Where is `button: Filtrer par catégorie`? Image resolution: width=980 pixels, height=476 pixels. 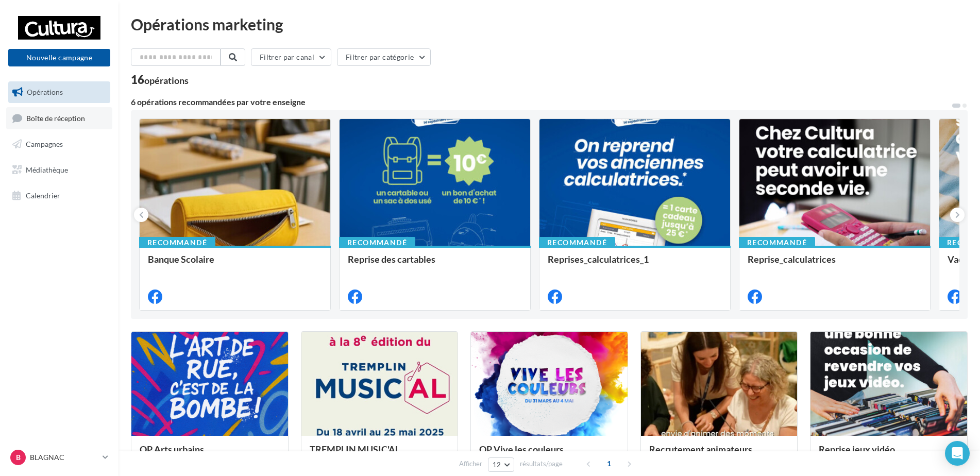
button: Filtrer par catégorie is located at coordinates (384, 57).